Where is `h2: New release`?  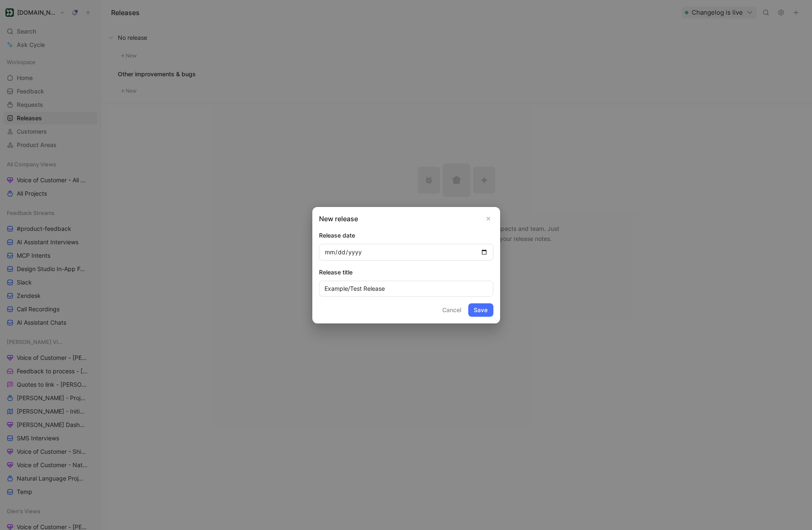
h2: New release is located at coordinates (406, 219).